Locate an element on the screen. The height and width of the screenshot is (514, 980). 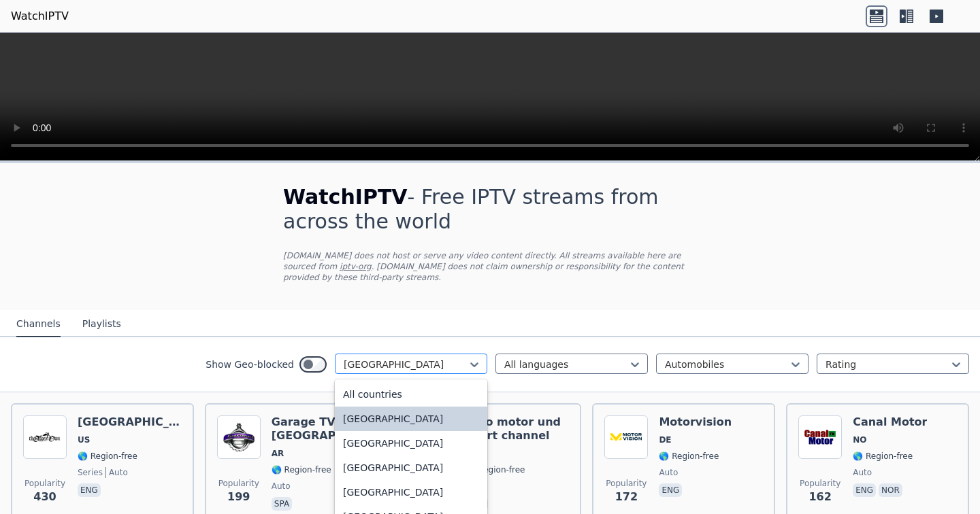
img: Motorvision is located at coordinates (626, 437).